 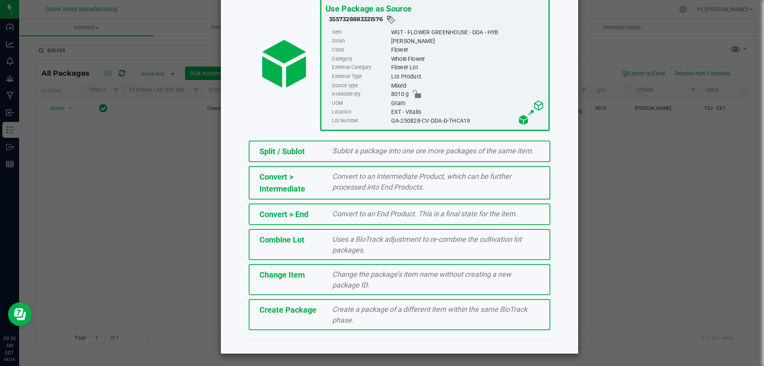 I want to click on div: Gram, so click(x=467, y=103).